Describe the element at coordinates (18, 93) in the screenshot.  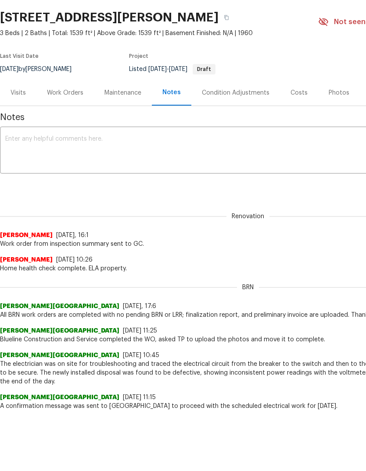
I see `div: Visits` at that location.